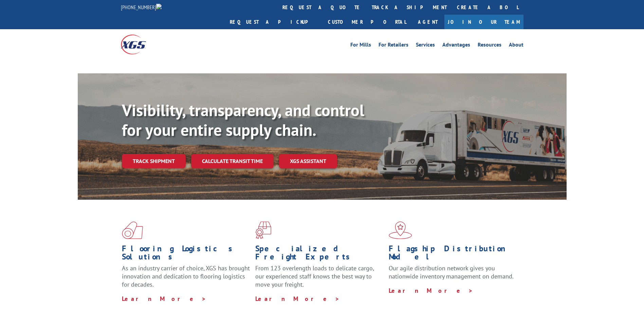 This screenshot has height=324, width=644. Describe the element at coordinates (320, 279) in the screenshot. I see `p: From 123 overlength loads to delicate cargo, our experienced staff knows the best way to move you...` at that location.